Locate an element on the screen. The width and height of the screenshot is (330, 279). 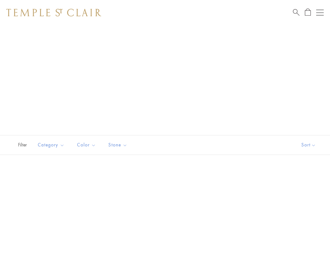
button: Stone is located at coordinates (118, 145).